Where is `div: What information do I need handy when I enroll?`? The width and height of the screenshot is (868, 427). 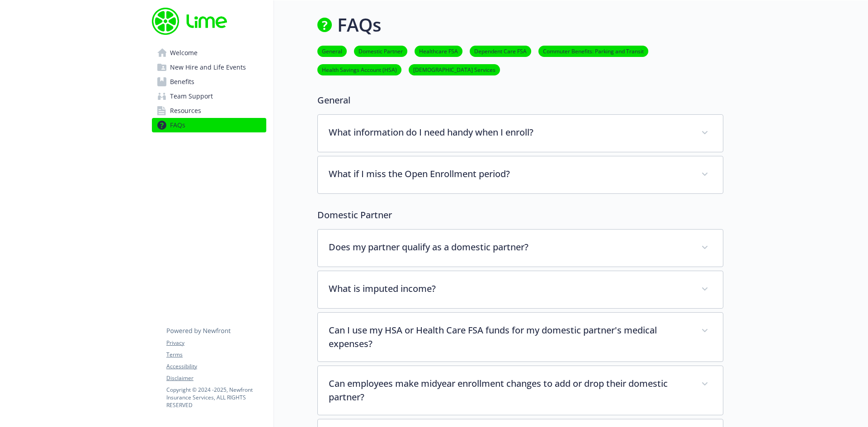 div: What information do I need handy when I enroll? is located at coordinates (521, 133).